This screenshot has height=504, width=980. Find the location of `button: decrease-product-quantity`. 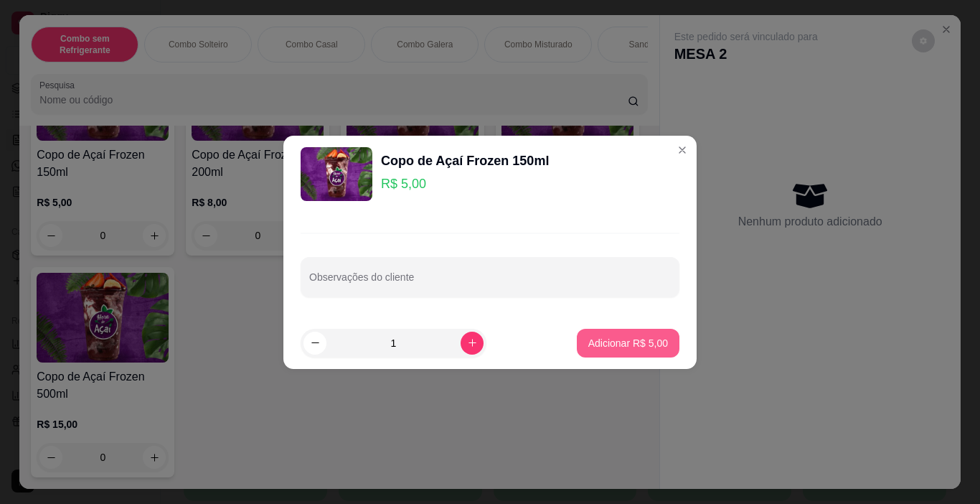

button: decrease-product-quantity is located at coordinates (315, 343).